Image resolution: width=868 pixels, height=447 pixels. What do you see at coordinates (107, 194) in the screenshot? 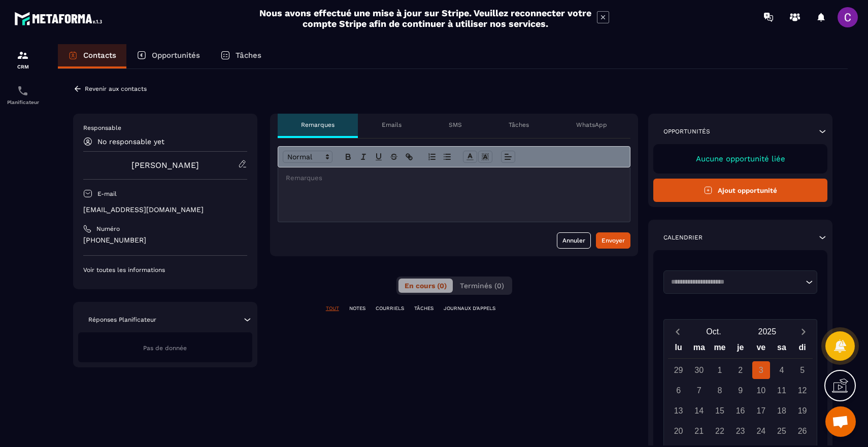
I see `p: E-mail` at bounding box center [107, 194].